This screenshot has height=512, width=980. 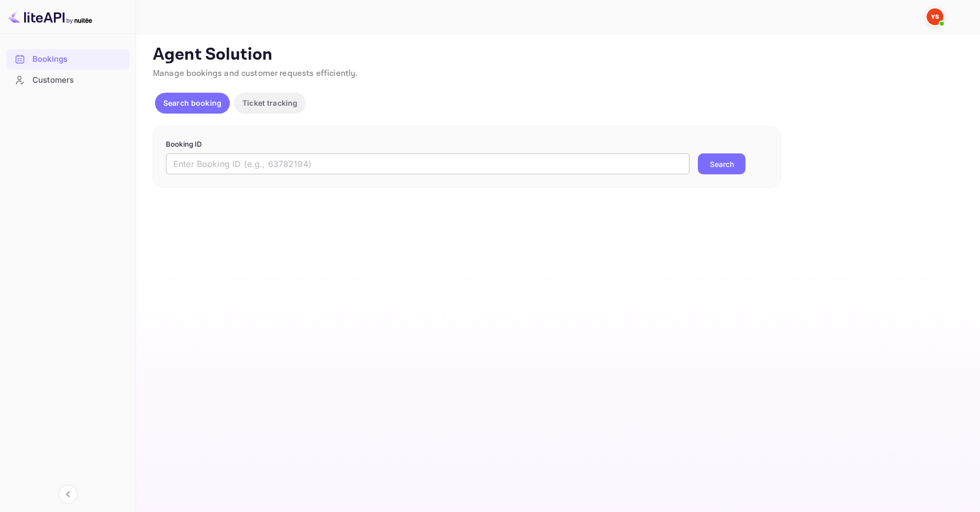 What do you see at coordinates (50, 16) in the screenshot?
I see `img: LiteAPI logo` at bounding box center [50, 16].